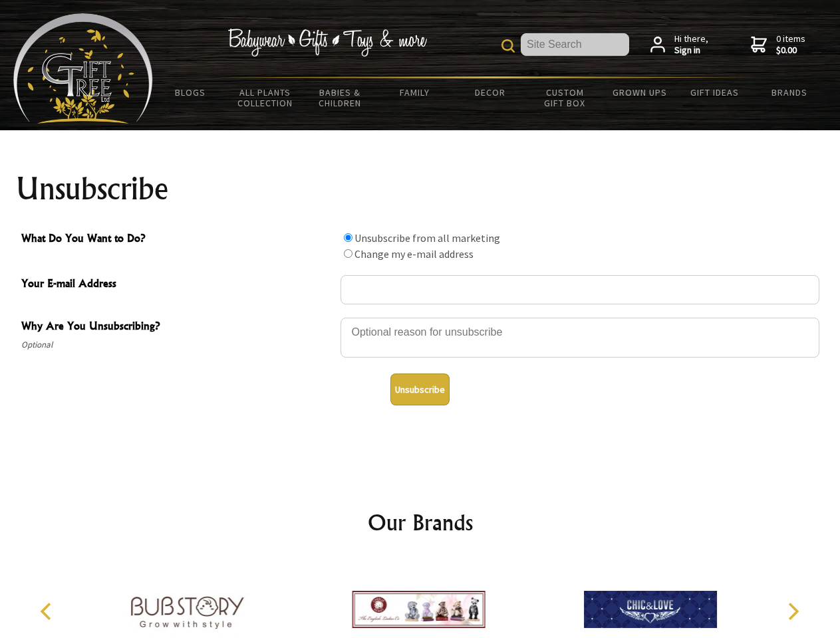 The width and height of the screenshot is (840, 638). What do you see at coordinates (691, 50) in the screenshot?
I see `strong: Sign in` at bounding box center [691, 50].